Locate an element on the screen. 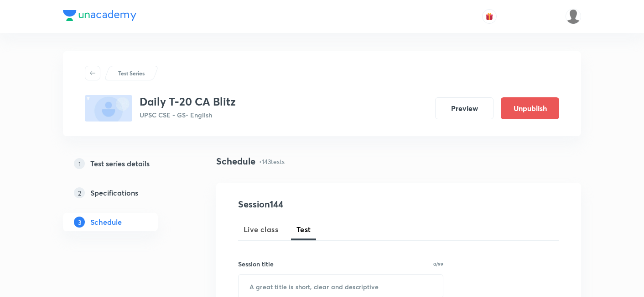 The image size is (644, 297). h4: Schedule is located at coordinates (236, 161).